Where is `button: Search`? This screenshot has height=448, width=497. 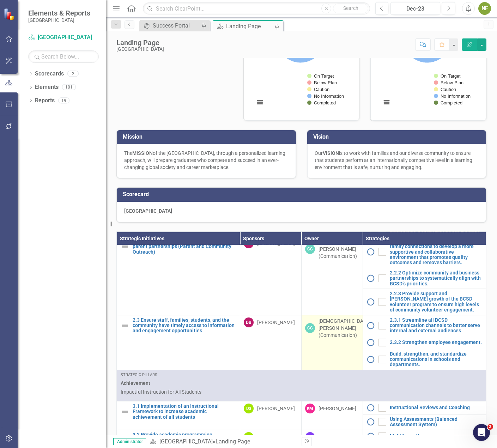 button: Search is located at coordinates (351, 9).